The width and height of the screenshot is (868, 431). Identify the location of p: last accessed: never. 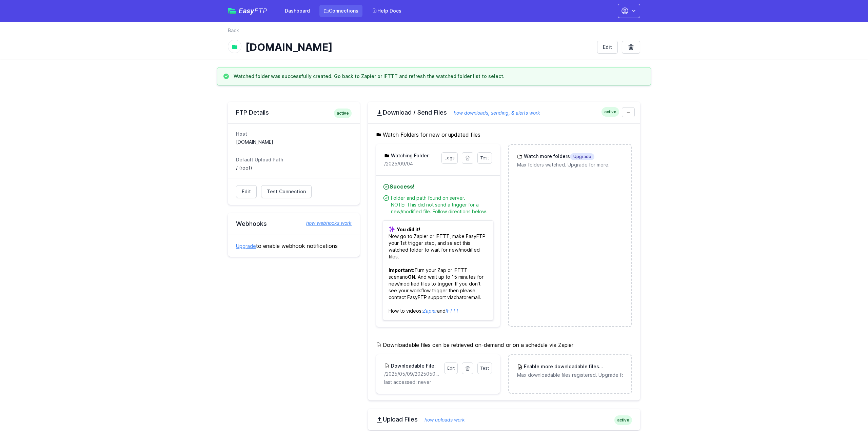
(437, 383).